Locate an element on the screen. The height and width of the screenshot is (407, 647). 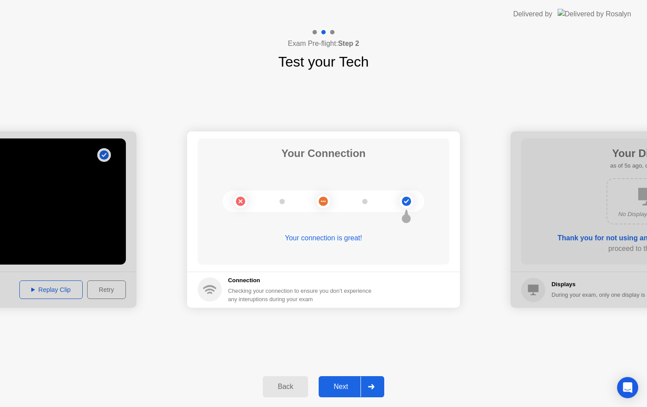
div: Next is located at coordinates (341, 386).